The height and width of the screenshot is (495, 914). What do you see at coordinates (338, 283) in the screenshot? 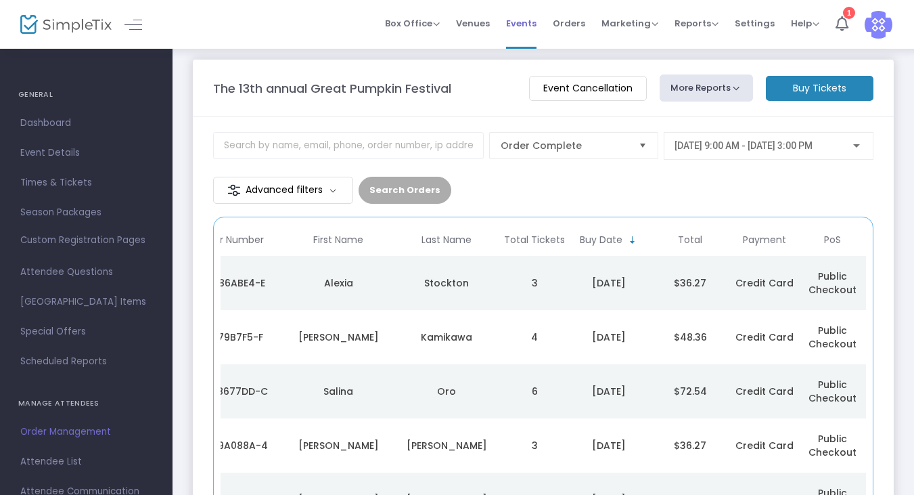
I see `div: Alexia` at bounding box center [338, 283].